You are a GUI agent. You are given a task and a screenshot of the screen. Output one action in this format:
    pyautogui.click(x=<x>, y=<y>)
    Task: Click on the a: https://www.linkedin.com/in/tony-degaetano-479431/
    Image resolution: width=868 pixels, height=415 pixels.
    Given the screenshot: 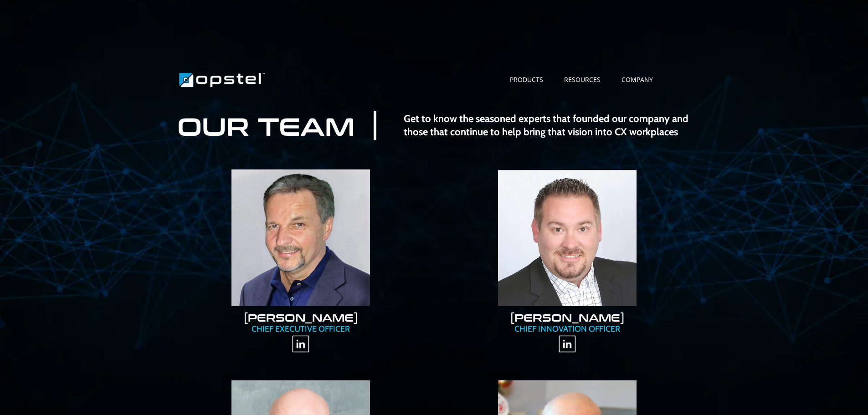 What is the action you would take?
    pyautogui.click(x=300, y=344)
    